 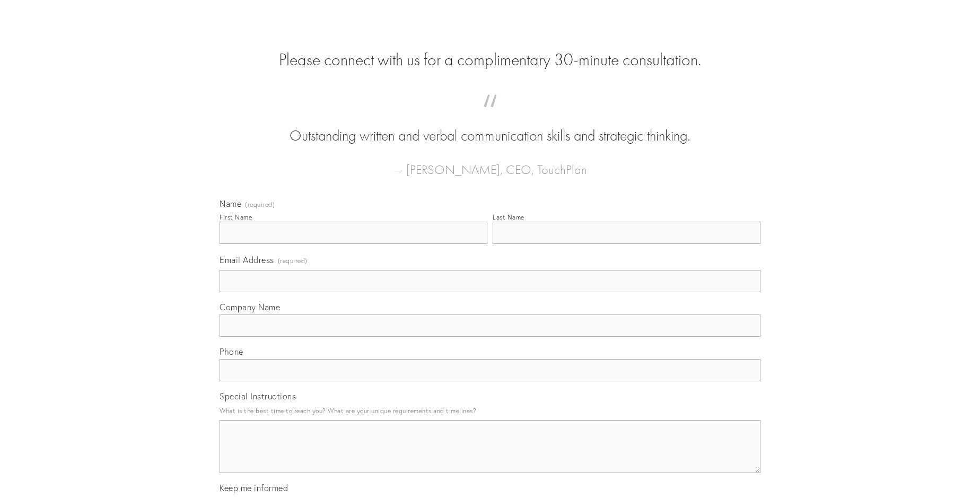 What do you see at coordinates (249, 307) in the screenshot?
I see `span: Company Name` at bounding box center [249, 307].